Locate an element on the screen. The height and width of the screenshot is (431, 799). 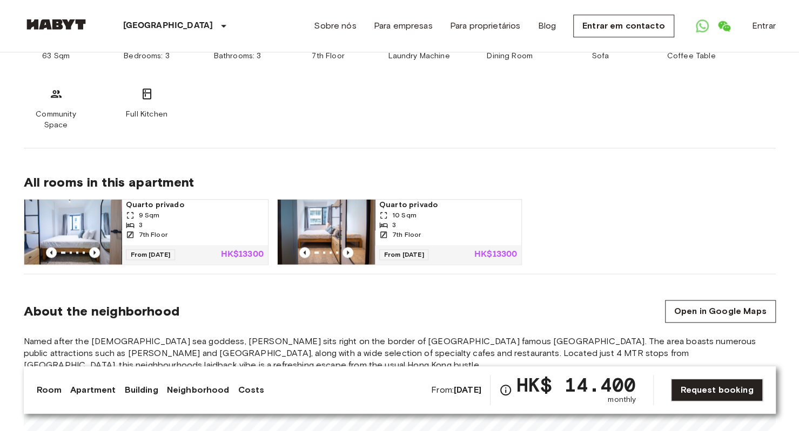
span: Community Space is located at coordinates (56, 120).